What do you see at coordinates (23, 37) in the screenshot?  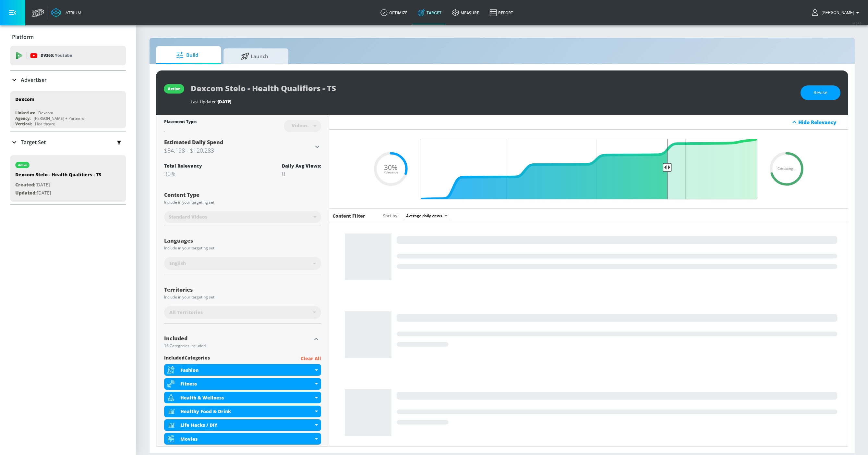 I see `p: Platform` at bounding box center [23, 37].